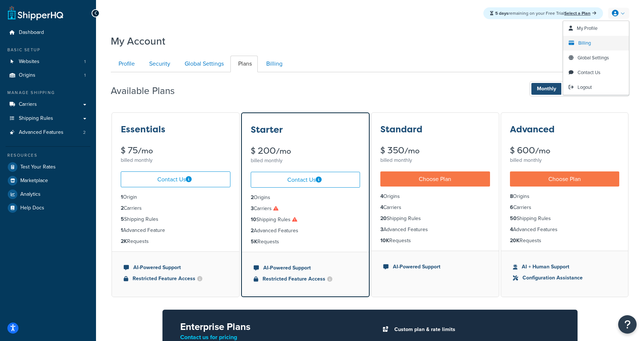  What do you see at coordinates (159, 64) in the screenshot?
I see `a: Security` at bounding box center [159, 64].